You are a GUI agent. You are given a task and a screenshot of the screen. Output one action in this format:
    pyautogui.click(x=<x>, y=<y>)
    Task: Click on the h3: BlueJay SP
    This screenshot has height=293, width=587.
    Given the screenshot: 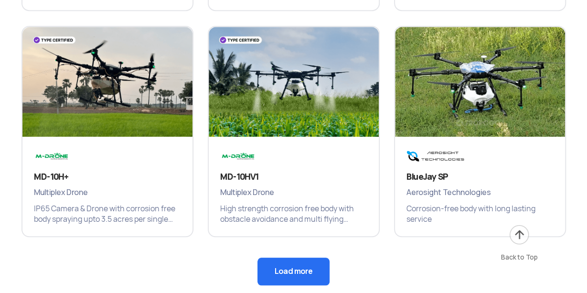 What is the action you would take?
    pyautogui.click(x=480, y=177)
    